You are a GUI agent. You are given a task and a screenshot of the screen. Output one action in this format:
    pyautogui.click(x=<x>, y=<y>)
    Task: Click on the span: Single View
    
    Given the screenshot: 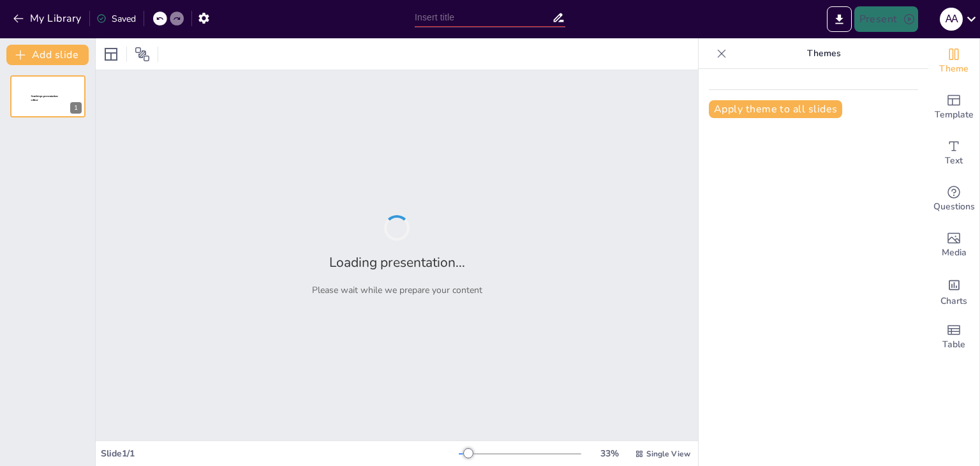 What is the action you would take?
    pyautogui.click(x=668, y=454)
    